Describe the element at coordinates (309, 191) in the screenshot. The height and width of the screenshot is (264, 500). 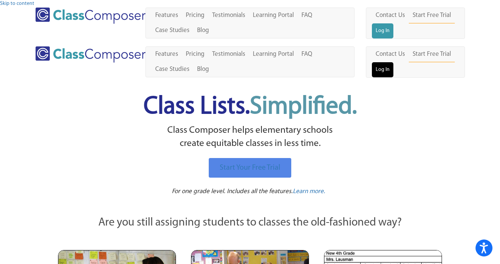
I see `span: Learn more.` at that location.